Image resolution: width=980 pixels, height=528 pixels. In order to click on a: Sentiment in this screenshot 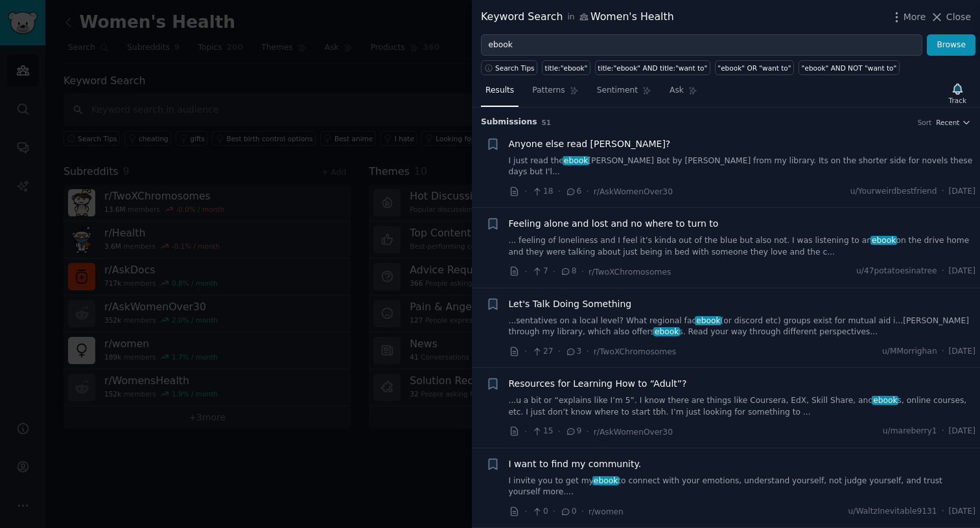, I will do `click(624, 93)`.